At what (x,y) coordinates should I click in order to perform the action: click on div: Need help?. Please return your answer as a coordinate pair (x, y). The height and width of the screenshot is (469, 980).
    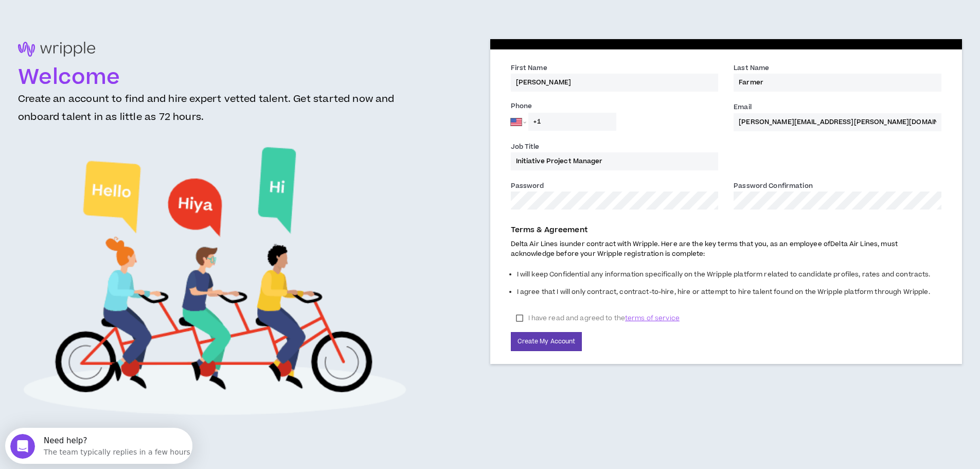
    Looking at the image, I should click on (113, 13).